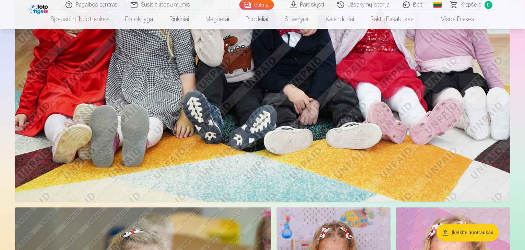 The height and width of the screenshot is (250, 525). What do you see at coordinates (139, 19) in the screenshot?
I see `a: Fotoknyga` at bounding box center [139, 19].